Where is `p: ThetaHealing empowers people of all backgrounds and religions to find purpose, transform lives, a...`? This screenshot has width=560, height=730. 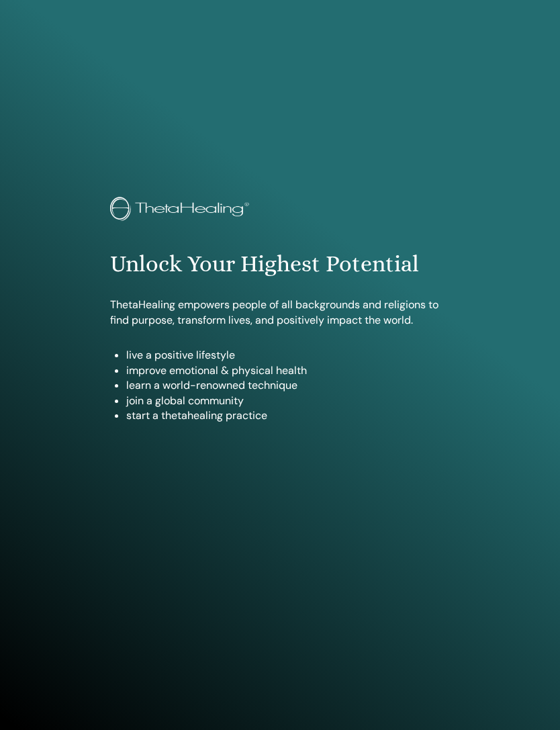
p: ThetaHealing empowers people of all backgrounds and religions to find purpose, transform lives, a... is located at coordinates (280, 312).